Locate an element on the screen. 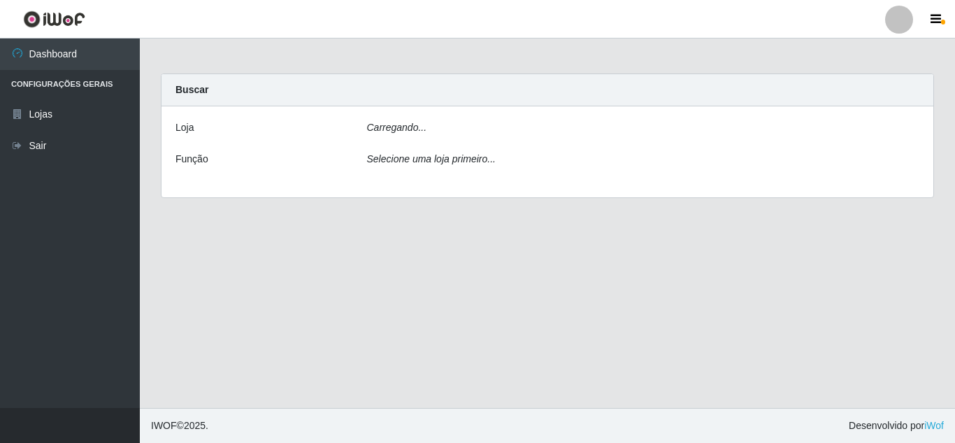 This screenshot has height=443, width=955. span: IWOF is located at coordinates (164, 425).